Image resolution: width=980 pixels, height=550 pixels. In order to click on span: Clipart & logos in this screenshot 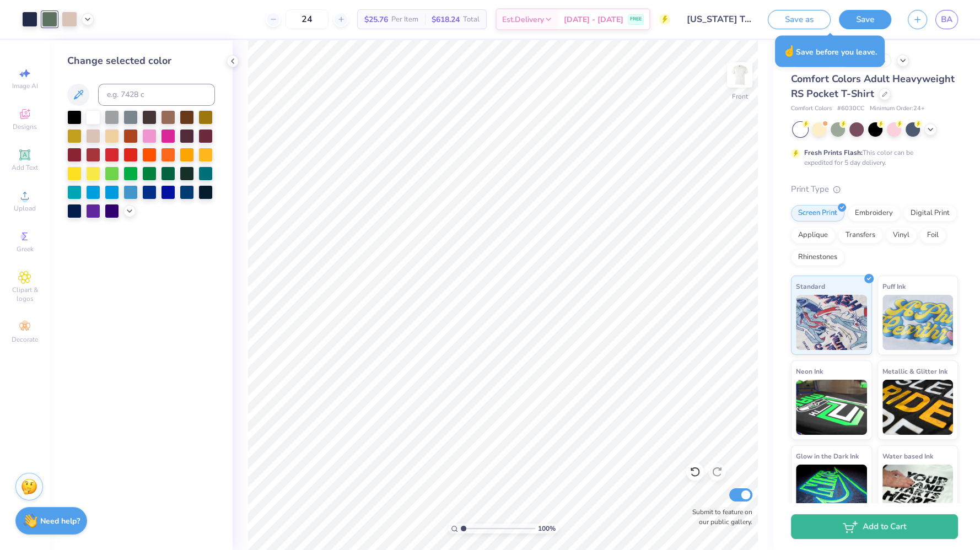, I will do `click(25, 294)`.